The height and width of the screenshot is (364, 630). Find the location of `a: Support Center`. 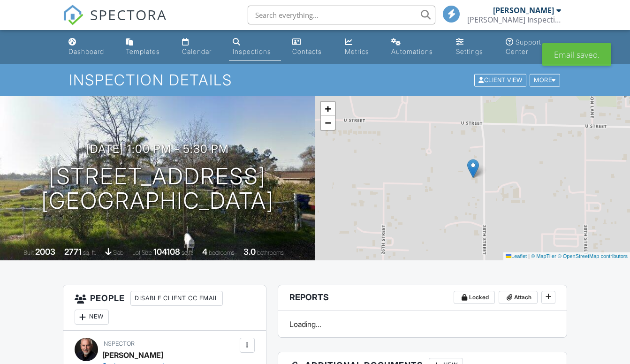

a: Support Center is located at coordinates (533, 47).